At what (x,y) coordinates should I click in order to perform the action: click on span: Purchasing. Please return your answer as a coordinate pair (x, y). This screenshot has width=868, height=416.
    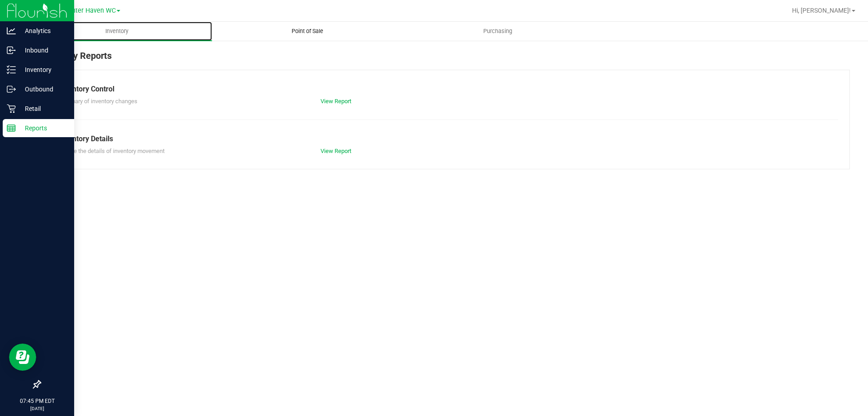
    Looking at the image, I should click on (498, 31).